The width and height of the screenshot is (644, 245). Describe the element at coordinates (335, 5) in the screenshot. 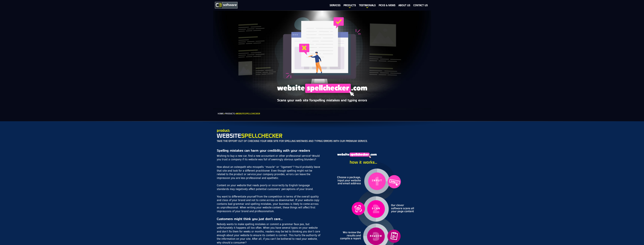

I see `a: Services` at that location.